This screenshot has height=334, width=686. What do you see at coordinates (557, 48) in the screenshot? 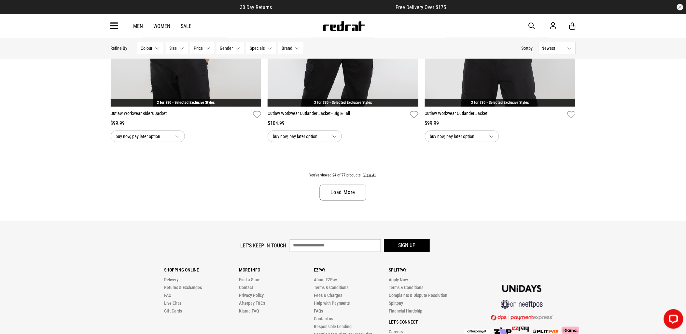
I see `button: Newest` at bounding box center [557, 48].